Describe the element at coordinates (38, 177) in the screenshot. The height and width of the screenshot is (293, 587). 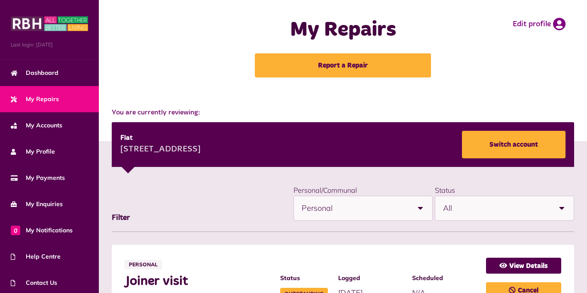
I see `span: My Payments` at that location.